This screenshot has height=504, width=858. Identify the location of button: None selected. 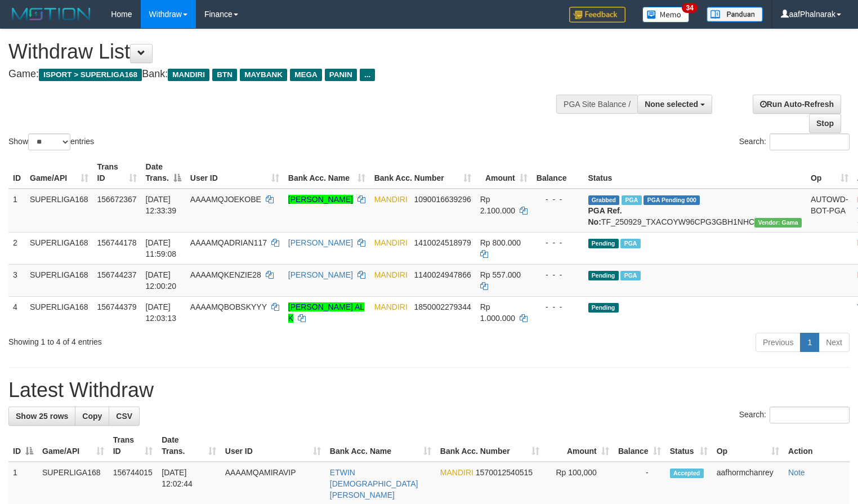
(674, 104).